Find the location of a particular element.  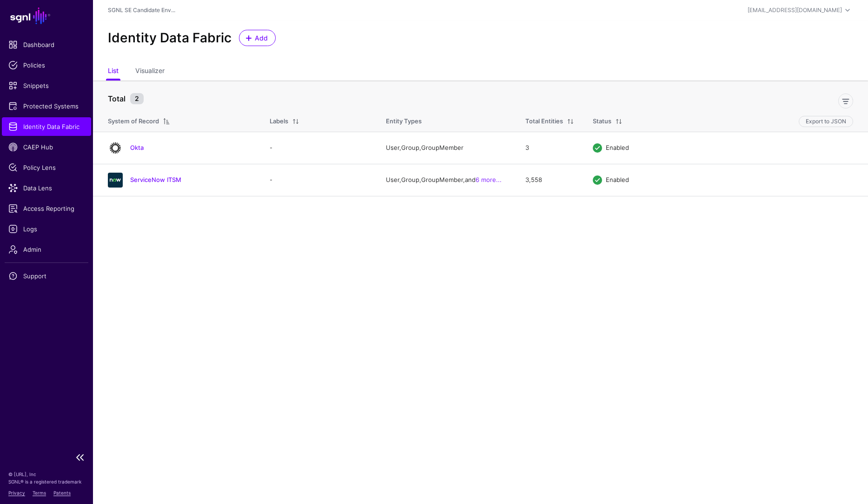

button: Export to JSON is located at coordinates (826, 122).